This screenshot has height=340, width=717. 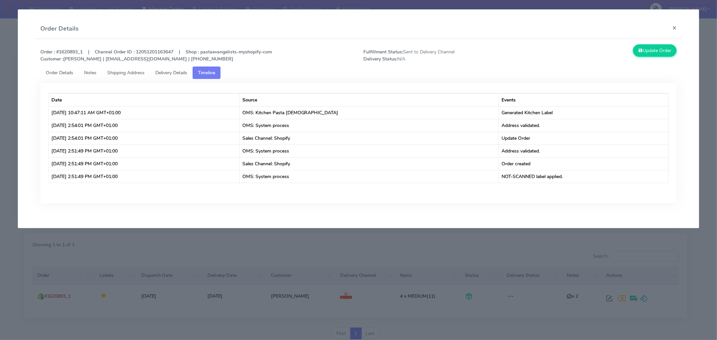 I want to click on strong: Delivery Status:, so click(x=380, y=59).